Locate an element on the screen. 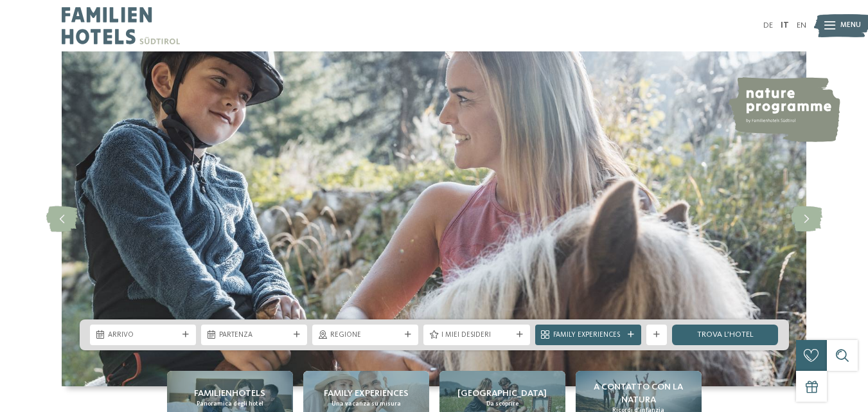  span: Da scoprire is located at coordinates (503, 403).